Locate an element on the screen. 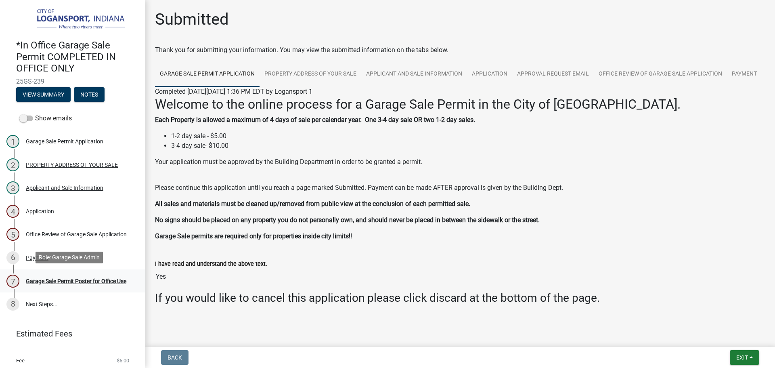  a: Office Review of Garage Sale Application is located at coordinates (660, 74).